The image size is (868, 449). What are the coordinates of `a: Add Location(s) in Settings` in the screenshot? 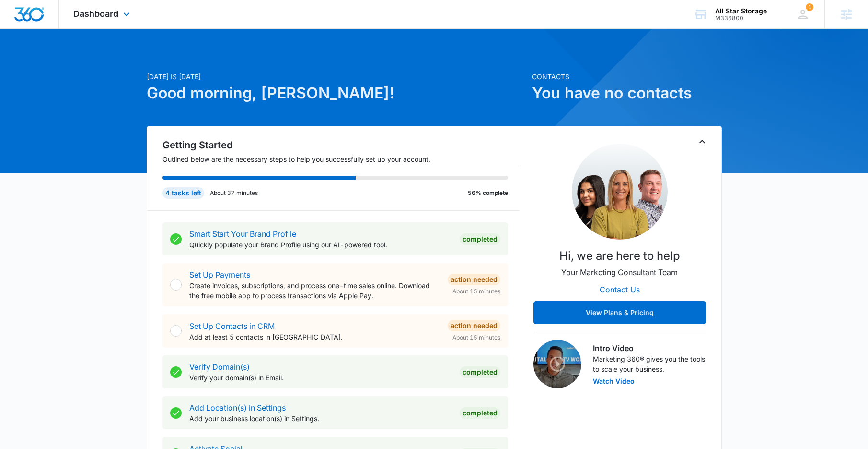 It's located at (237, 407).